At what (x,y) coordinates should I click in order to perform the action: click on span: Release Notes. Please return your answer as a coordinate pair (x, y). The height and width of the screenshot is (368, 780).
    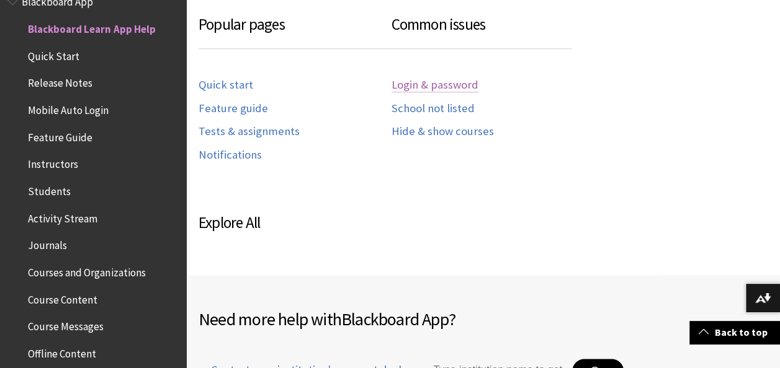
    Looking at the image, I should click on (60, 81).